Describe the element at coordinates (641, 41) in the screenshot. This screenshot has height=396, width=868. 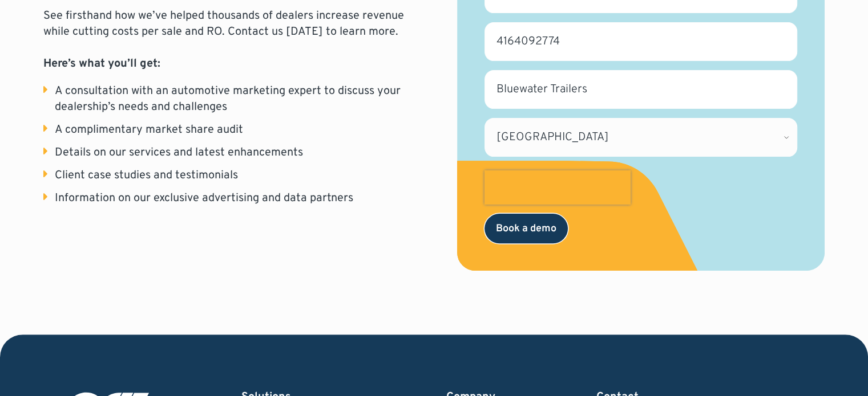
I see `input: Phone number` at that location.